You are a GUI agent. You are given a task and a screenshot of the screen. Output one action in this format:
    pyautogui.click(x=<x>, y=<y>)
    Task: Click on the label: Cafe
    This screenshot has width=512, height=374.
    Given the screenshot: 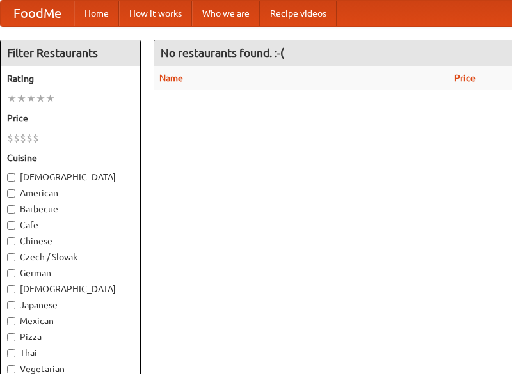 What is the action you would take?
    pyautogui.click(x=70, y=225)
    